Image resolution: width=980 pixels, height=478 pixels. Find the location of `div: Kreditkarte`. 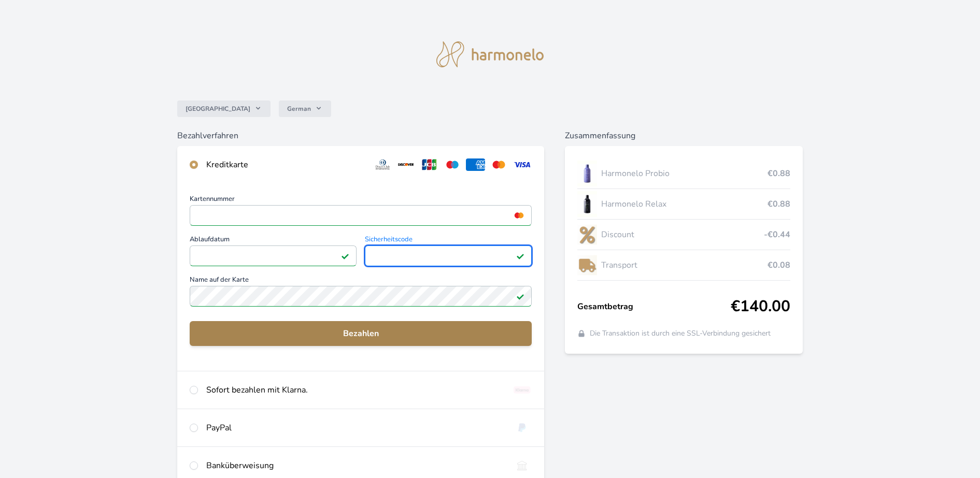

div: Kreditkarte is located at coordinates (285, 165).